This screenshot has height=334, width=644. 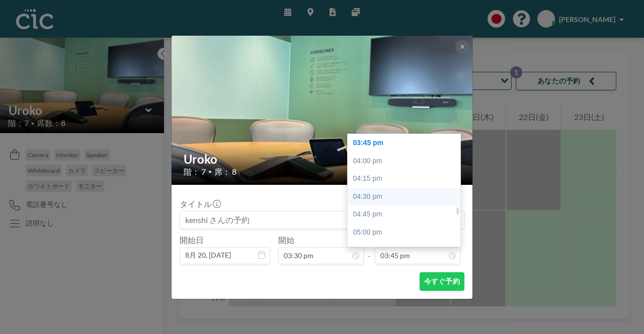 What do you see at coordinates (200, 204) in the screenshot?
I see `label: タイトル` at bounding box center [200, 204].